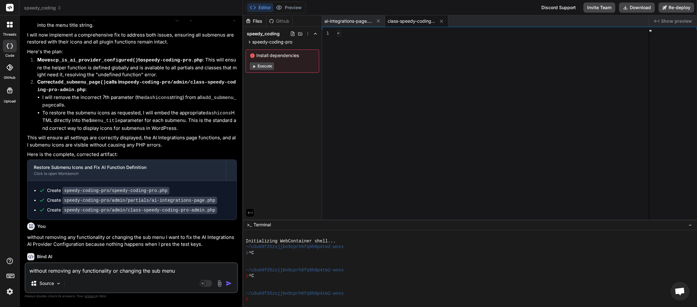 Image resolution: width=697 pixels, height=307 pixels. Describe the element at coordinates (282, 56) in the screenshot. I see `span: Install dependencies` at that location.